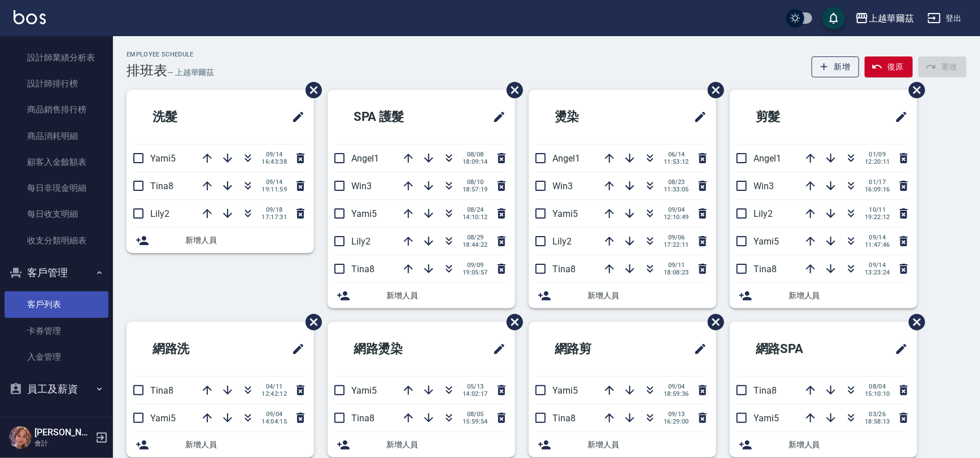 The width and height of the screenshot is (980, 458). What do you see at coordinates (274, 210) in the screenshot?
I see `span: 09/18` at bounding box center [274, 210].